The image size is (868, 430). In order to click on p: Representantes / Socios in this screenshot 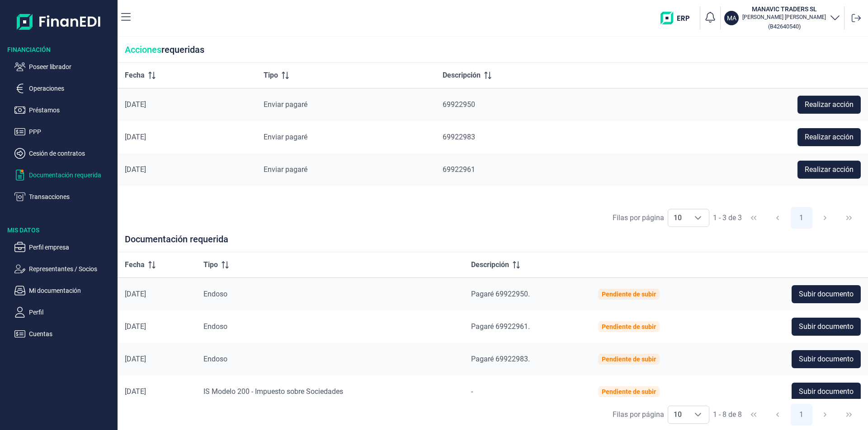, I will do `click(71, 269)`.